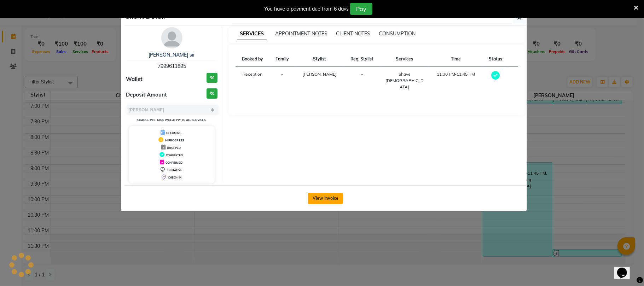  Describe the element at coordinates (456, 81) in the screenshot. I see `td: 11:30 PM-11:45 PM` at that location.